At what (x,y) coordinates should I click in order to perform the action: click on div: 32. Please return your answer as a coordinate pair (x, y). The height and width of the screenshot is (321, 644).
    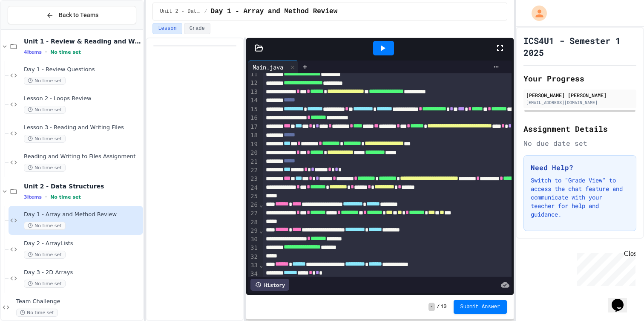
    Looking at the image, I should click on (253, 257).